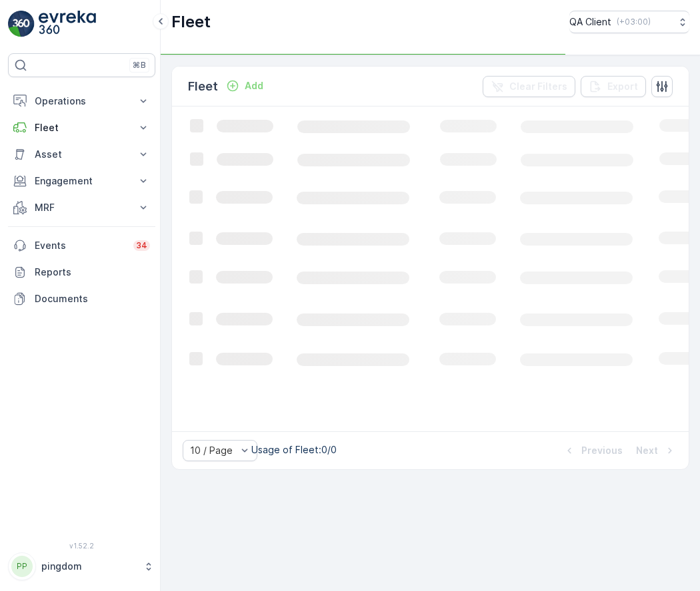 The image size is (700, 591). Describe the element at coordinates (81, 181) in the screenshot. I see `button: Engagement` at that location.